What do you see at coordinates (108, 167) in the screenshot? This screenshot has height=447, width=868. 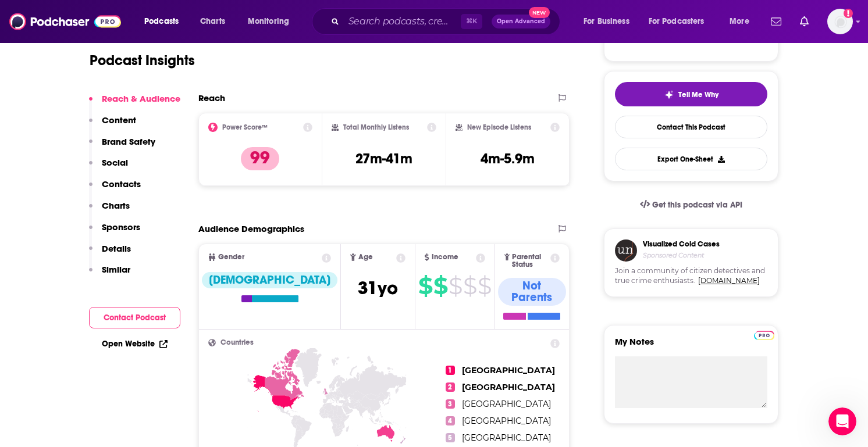 I see `button: Social` at bounding box center [108, 167].